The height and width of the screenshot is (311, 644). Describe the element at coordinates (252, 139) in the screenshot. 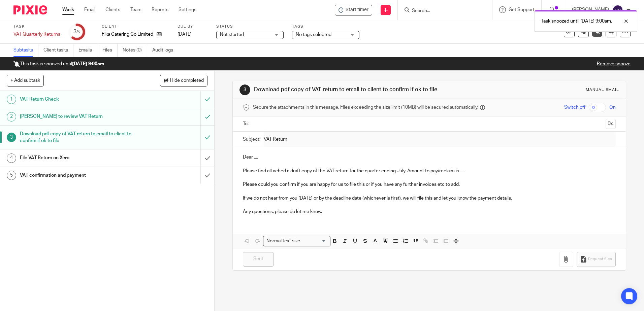

I see `label: Subject:` at that location.